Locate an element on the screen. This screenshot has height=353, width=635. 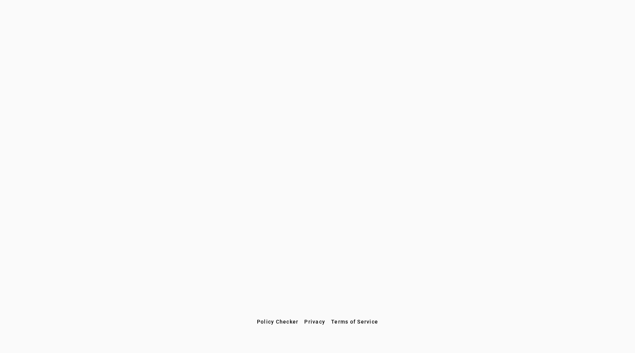
button: Policy Checker is located at coordinates (278, 322).